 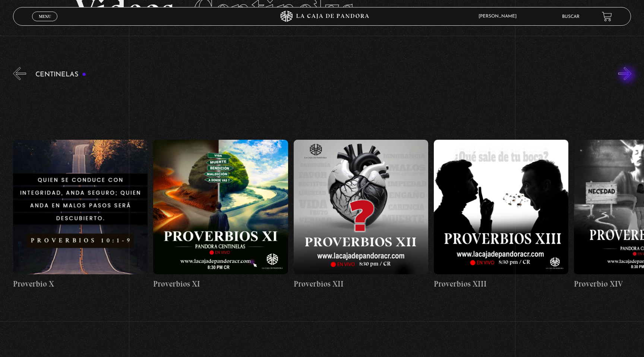 I want to click on button: Previous, so click(x=19, y=74).